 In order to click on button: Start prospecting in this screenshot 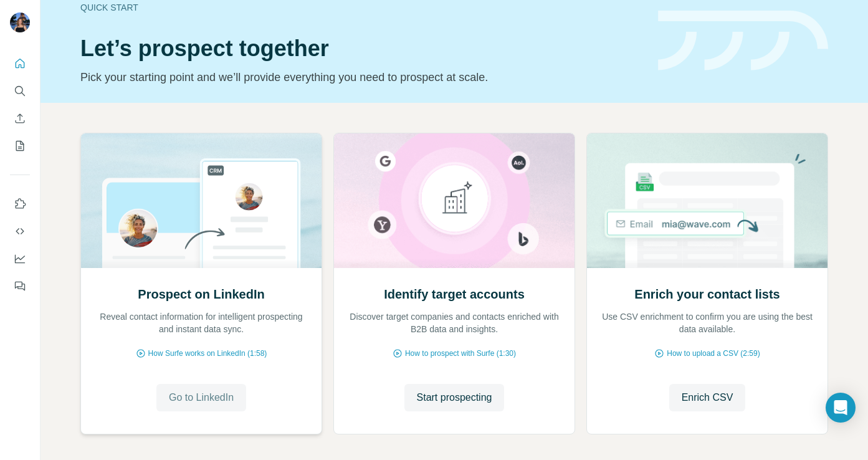, I will do `click(454, 398)`.